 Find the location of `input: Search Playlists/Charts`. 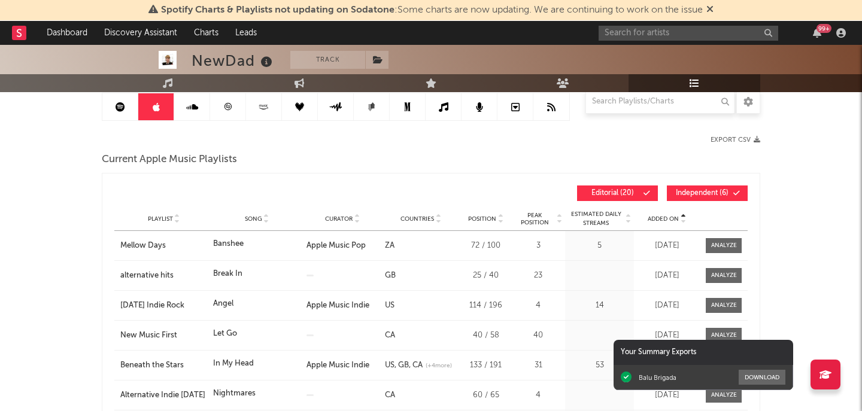

input: Search Playlists/Charts is located at coordinates (660, 102).